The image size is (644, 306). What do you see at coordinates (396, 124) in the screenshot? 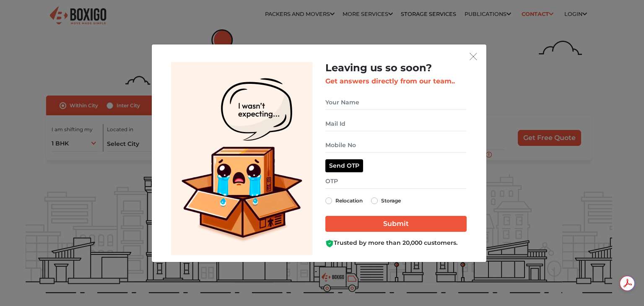
I see `input: Mail Id` at bounding box center [396, 124].